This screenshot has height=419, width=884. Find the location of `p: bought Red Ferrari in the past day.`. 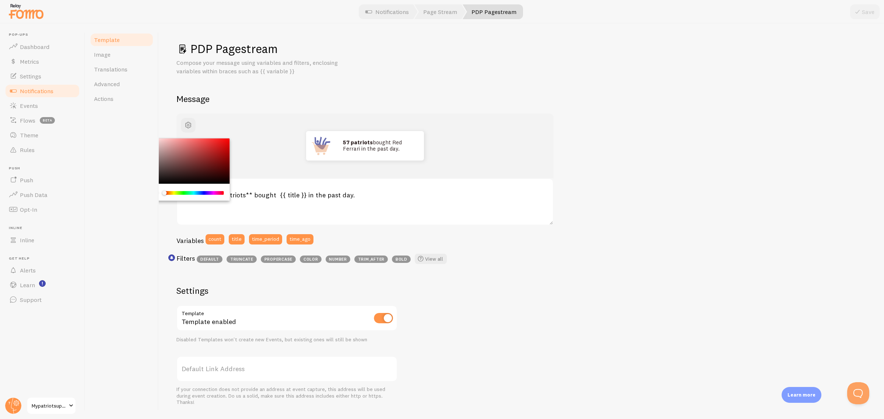

p: bought Red Ferrari in the past day. is located at coordinates (380, 145).